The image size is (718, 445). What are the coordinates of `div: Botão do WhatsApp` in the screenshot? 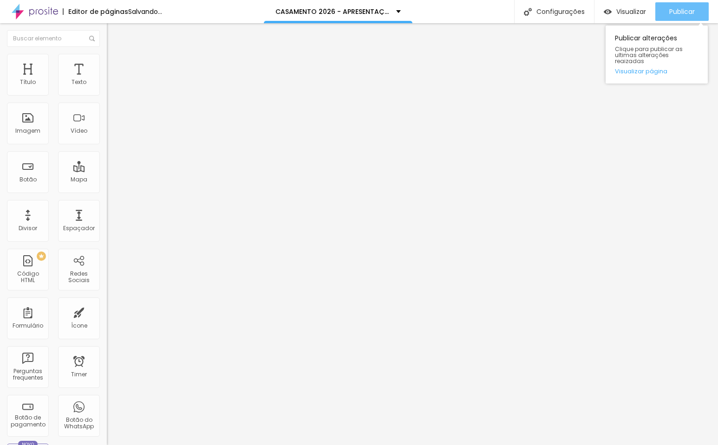 It's located at (78, 423).